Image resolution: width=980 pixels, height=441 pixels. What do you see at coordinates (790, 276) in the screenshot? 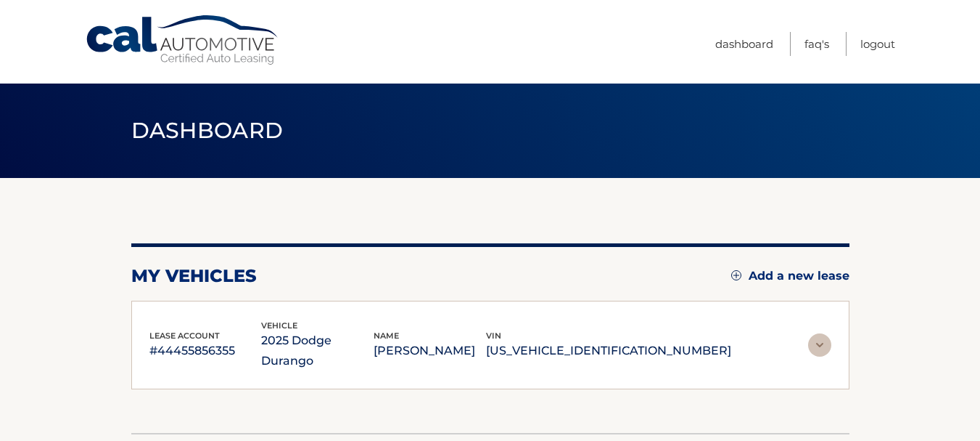
I see `a: Add a new lease` at bounding box center [790, 276].